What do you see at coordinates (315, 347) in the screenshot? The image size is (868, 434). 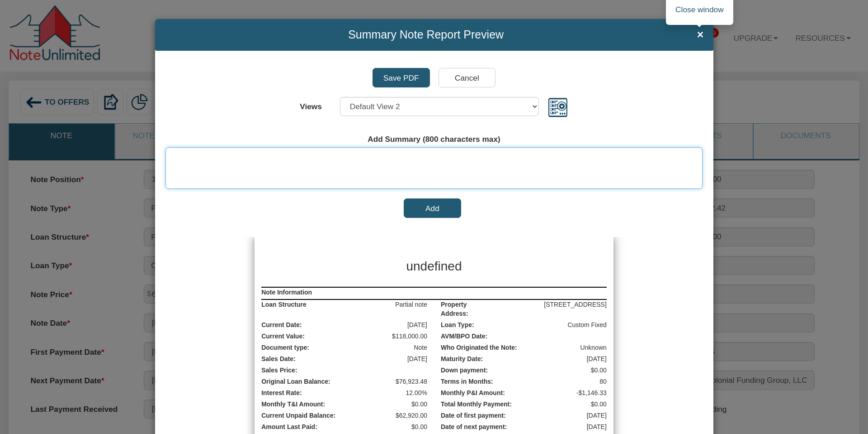 I see `label: Document type:` at bounding box center [315, 347].